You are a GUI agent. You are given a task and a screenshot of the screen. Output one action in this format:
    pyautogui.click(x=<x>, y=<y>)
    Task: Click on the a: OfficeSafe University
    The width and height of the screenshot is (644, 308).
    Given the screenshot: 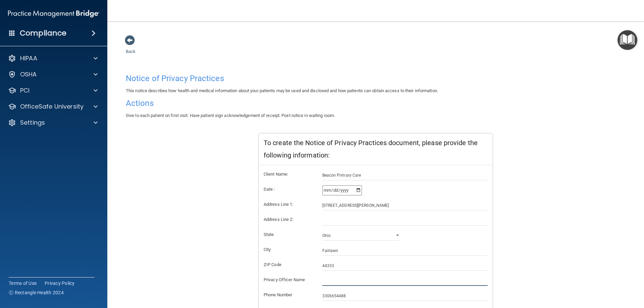 What is the action you would take?
    pyautogui.click(x=53, y=107)
    